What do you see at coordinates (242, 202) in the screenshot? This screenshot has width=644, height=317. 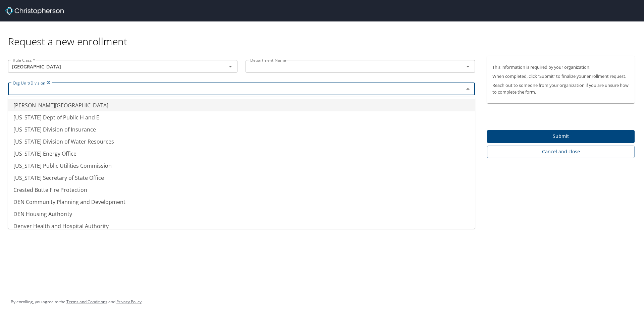 I see `li: DEN Community Planning and Development` at bounding box center [242, 202].